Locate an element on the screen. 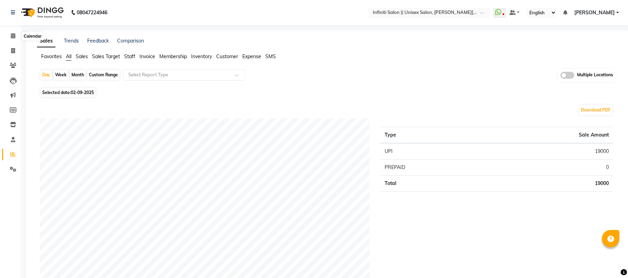 The height and width of the screenshot is (278, 628). span: Sales is located at coordinates (82, 56).